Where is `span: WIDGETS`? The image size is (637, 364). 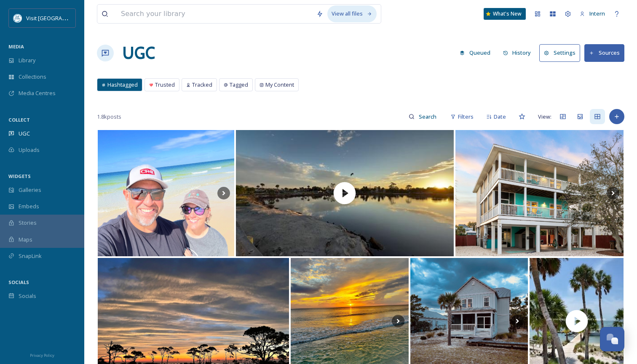
span: WIDGETS is located at coordinates (19, 176).